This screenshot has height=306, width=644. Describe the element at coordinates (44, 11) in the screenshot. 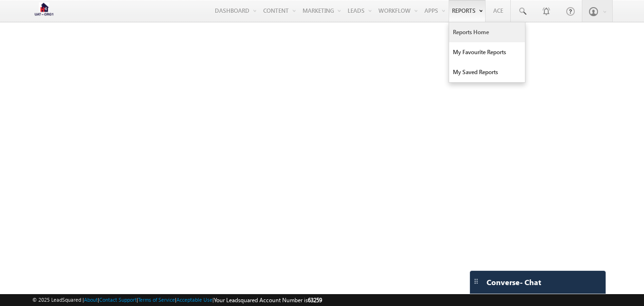

I see `img: Custom Logo` at that location.